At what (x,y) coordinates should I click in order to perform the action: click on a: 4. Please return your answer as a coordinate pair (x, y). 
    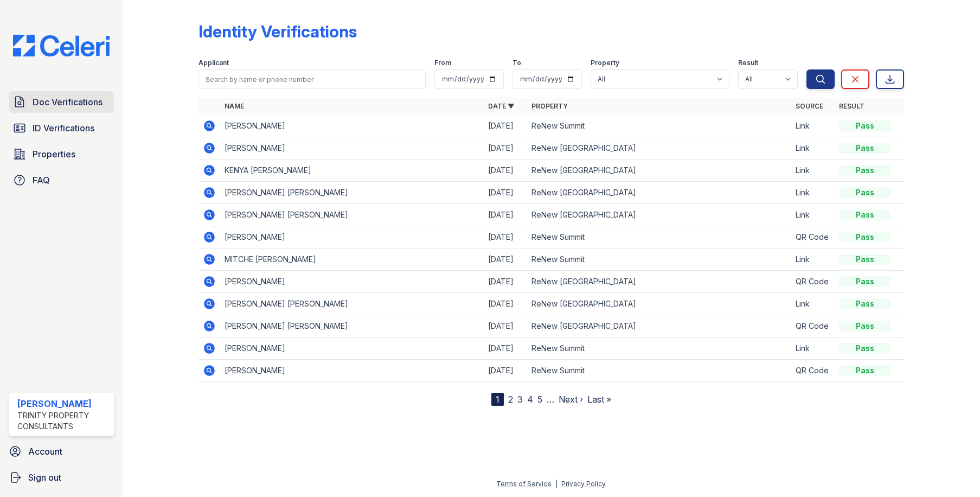
    Looking at the image, I should click on (530, 400).